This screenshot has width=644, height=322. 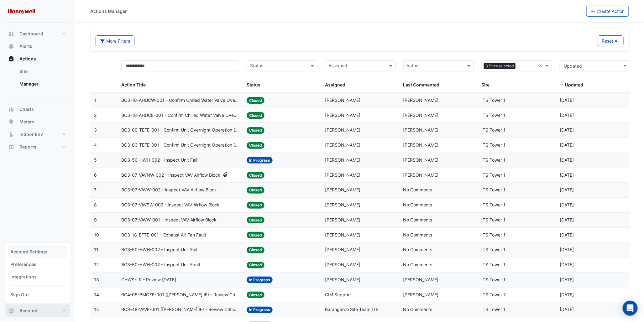 I want to click on a: Sign Out, so click(x=38, y=295).